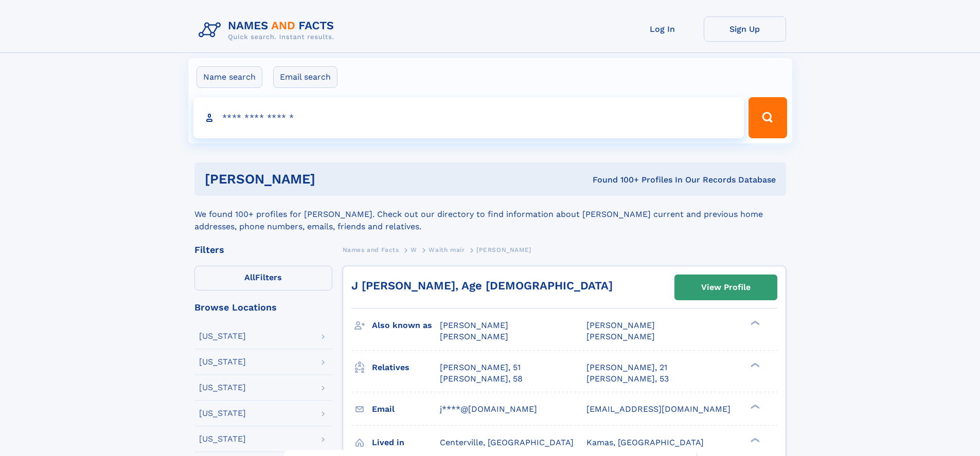 The image size is (980, 456). What do you see at coordinates (614, 180) in the screenshot?
I see `div: Found 100+ Profiles In Our Records Database` at bounding box center [614, 180].